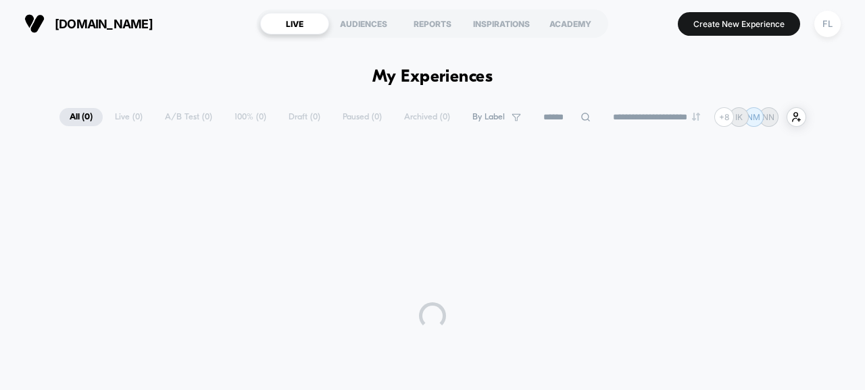 The height and width of the screenshot is (390, 865). I want to click on div: FL, so click(827, 24).